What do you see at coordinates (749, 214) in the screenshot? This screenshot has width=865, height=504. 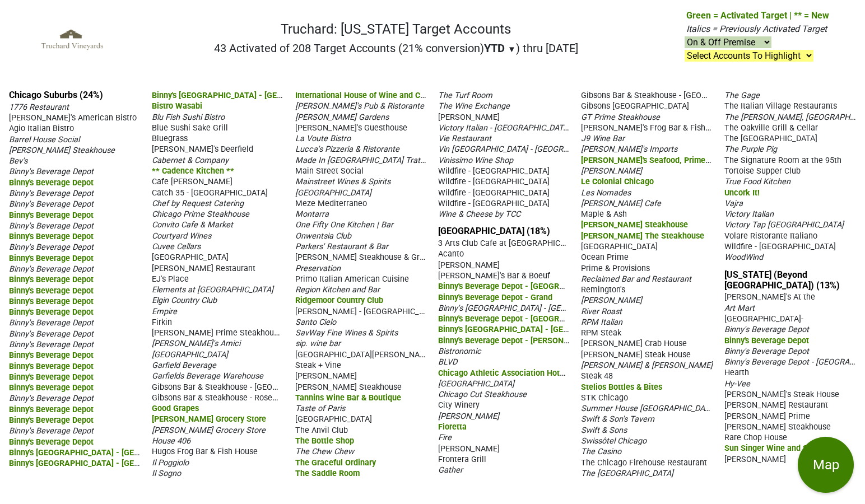 I see `span: Victory Italian` at bounding box center [749, 214].